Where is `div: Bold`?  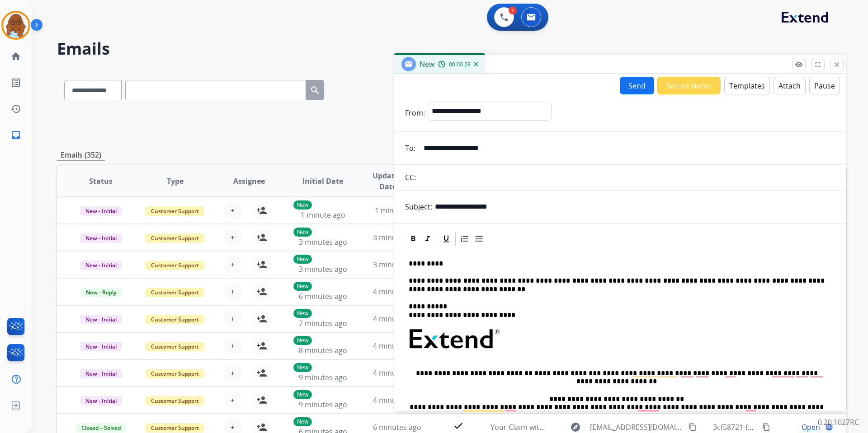
div: Bold is located at coordinates (413, 239).